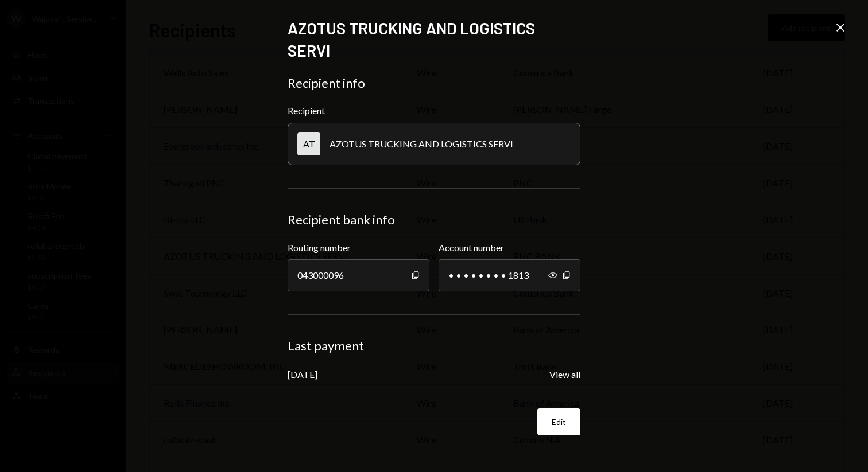 The width and height of the screenshot is (868, 472). Describe the element at coordinates (509, 275) in the screenshot. I see `div: • • • • • • • • 1813` at that location.